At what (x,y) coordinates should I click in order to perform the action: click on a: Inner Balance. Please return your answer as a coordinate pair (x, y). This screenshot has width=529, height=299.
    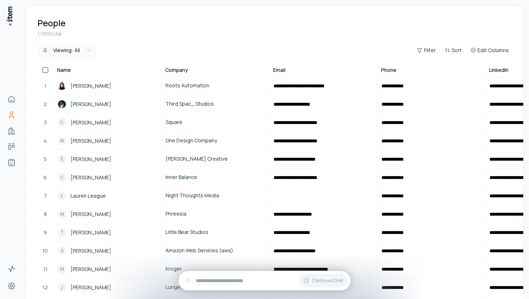
    Looking at the image, I should click on (214, 178).